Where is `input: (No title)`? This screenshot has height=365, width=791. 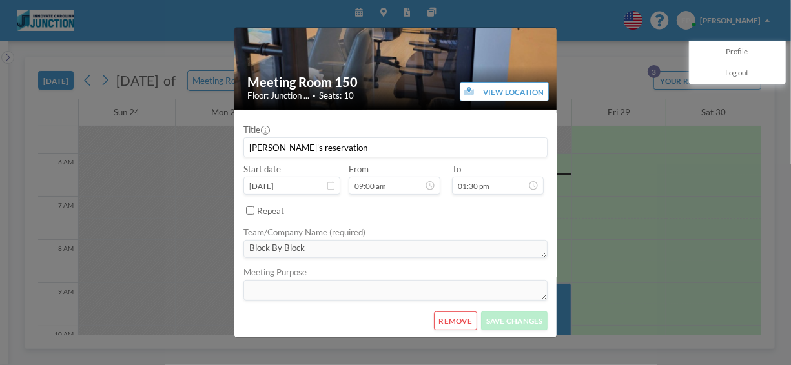 input: (No title) is located at coordinates (396, 147).